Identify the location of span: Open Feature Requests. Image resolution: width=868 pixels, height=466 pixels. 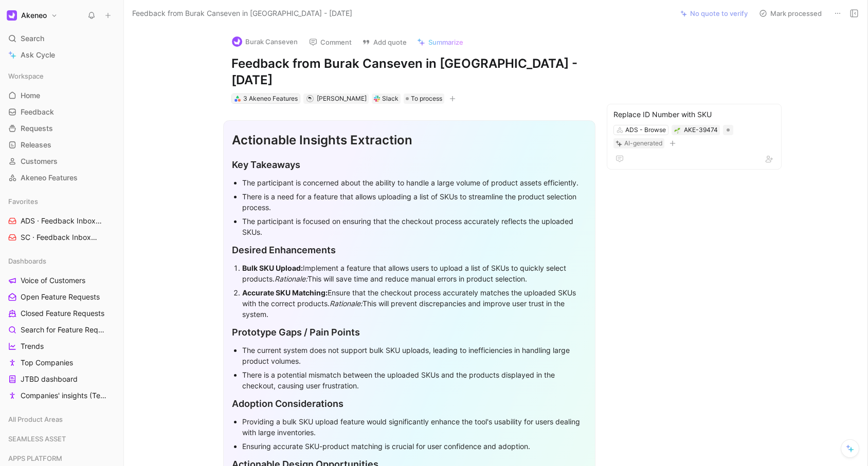
(60, 297).